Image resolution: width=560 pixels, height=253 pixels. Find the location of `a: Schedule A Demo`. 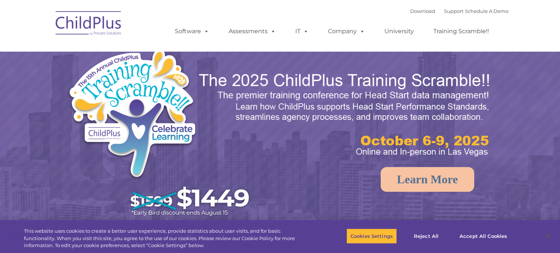

a: Schedule A Demo is located at coordinates (487, 11).